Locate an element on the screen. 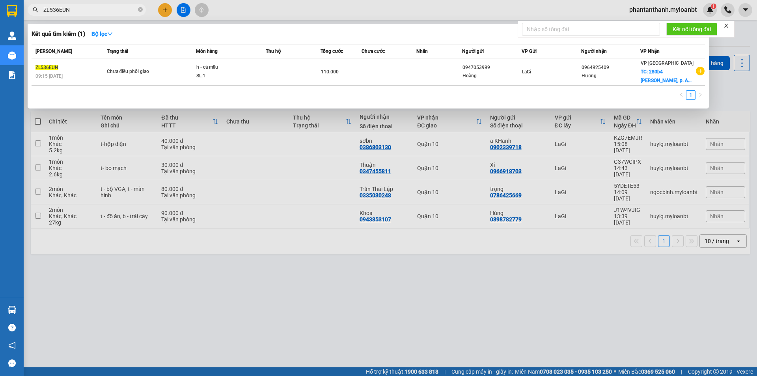 Image resolution: width=757 pixels, height=376 pixels. li: Next Page is located at coordinates (700, 95).